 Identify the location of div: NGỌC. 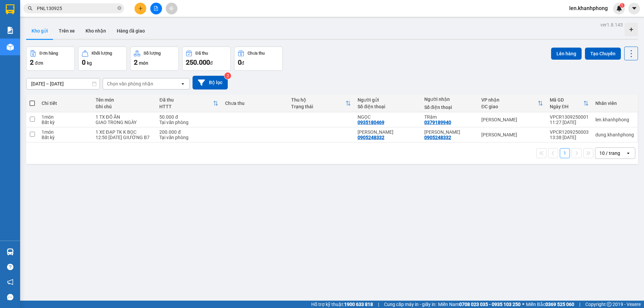
(387, 117).